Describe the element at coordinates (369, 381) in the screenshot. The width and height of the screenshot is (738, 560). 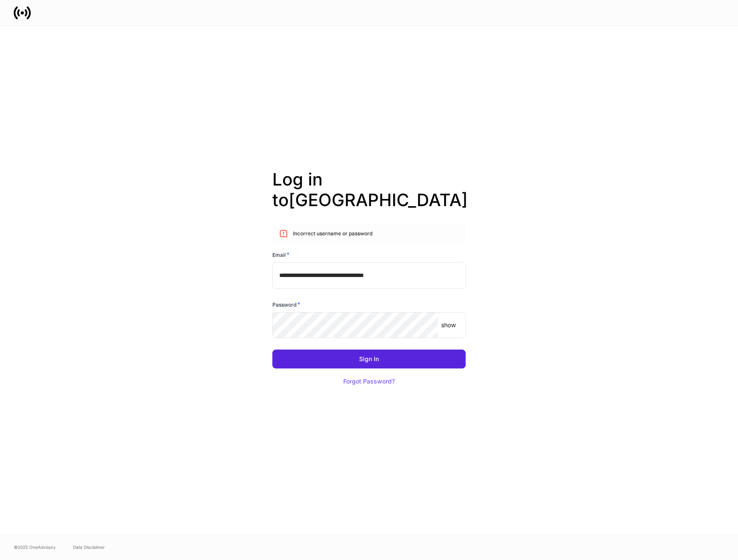
I see `button: Forgot Password?` at that location.